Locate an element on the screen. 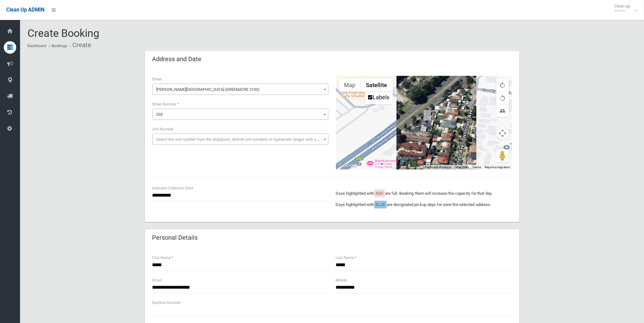 This screenshot has height=323, width=644. img: Google is located at coordinates (348, 165).